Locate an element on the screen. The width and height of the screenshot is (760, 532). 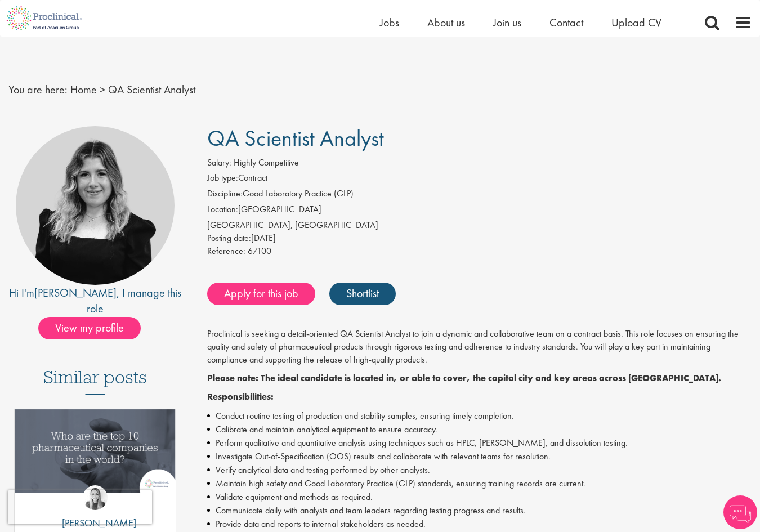
a: Contact is located at coordinates (566, 23).